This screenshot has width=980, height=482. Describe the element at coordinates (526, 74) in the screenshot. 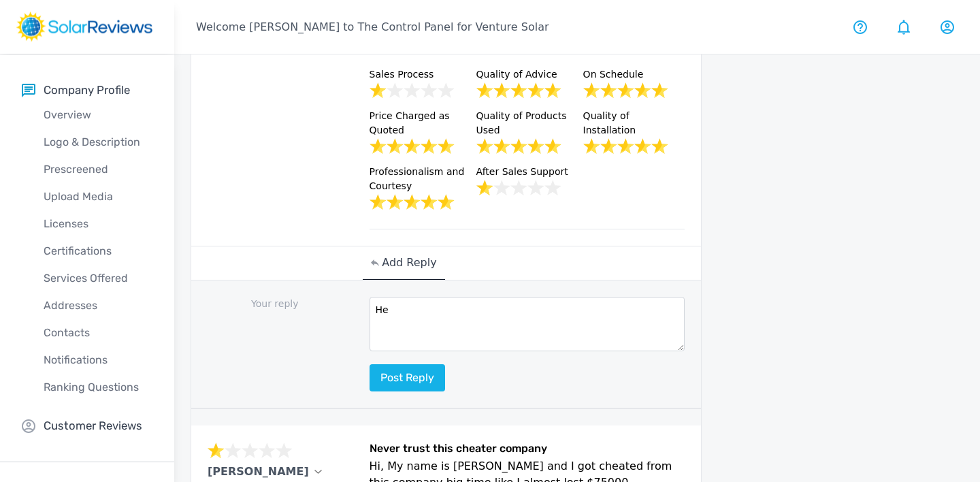

I see `p: Quality of Advice` at that location.